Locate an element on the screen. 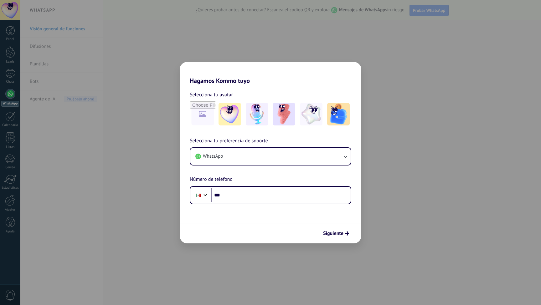 This screenshot has width=541, height=305. div: Mexico: + 52 is located at coordinates (198, 195).